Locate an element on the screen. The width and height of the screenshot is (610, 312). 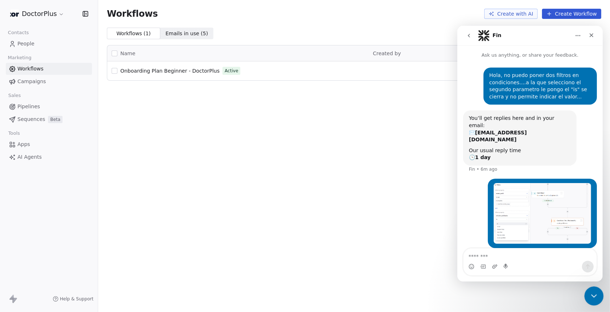
img: Profile image for Fin is located at coordinates (27, 10).